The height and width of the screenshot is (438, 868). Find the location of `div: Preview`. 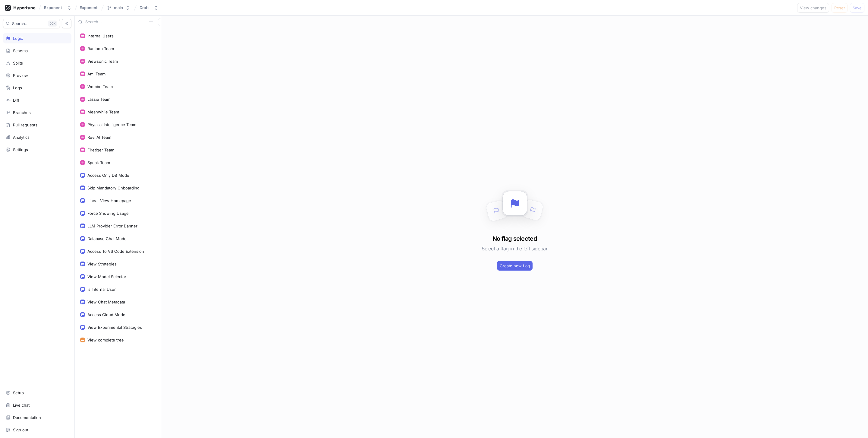

div: Preview is located at coordinates (21, 76).